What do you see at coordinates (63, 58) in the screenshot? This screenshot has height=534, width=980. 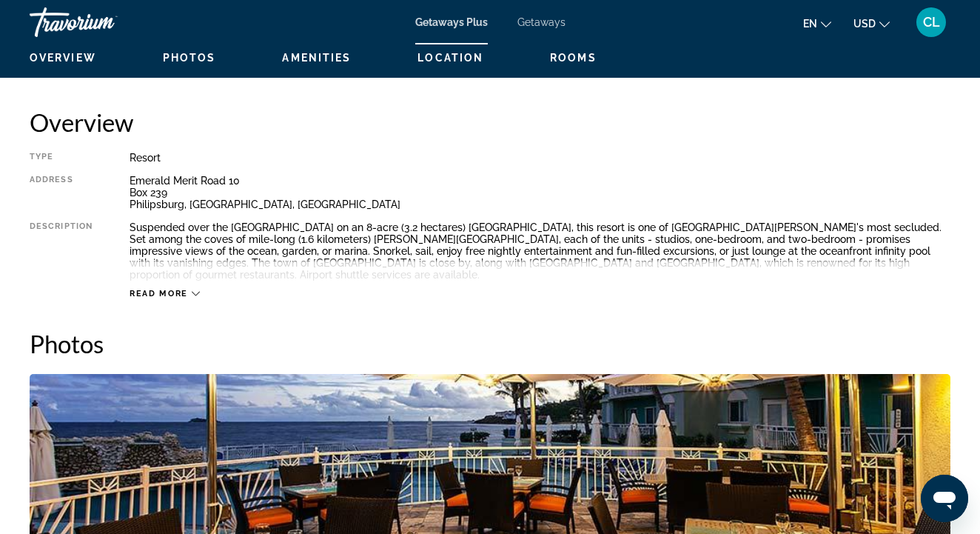 I see `button: Overview` at bounding box center [63, 58].